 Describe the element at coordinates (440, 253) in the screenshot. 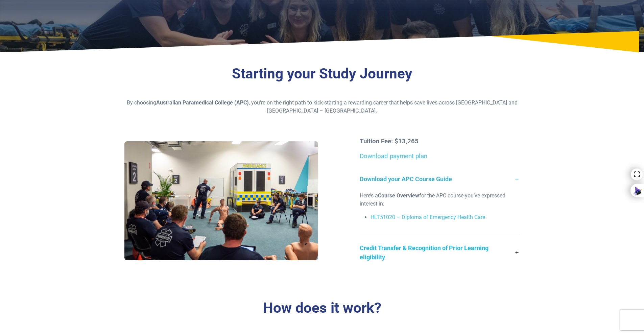

I see `a: Credit Transfer & Recognition of Prior Learning eligibility` at that location.